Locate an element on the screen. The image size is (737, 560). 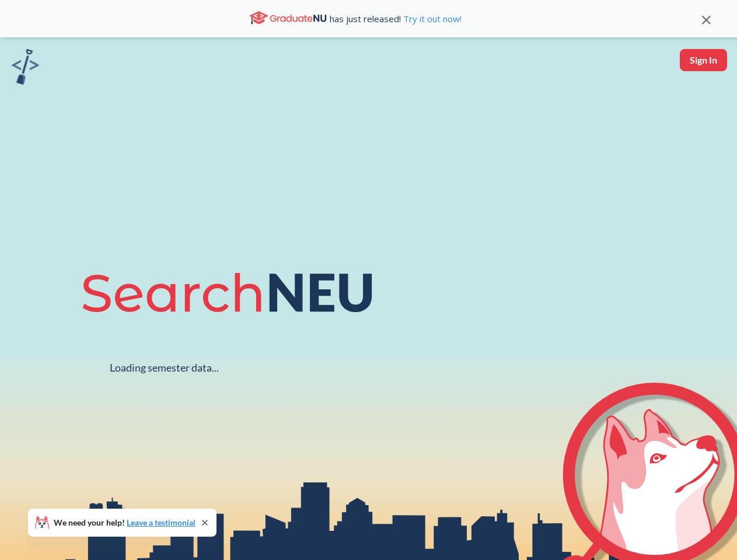
a: Try it out now! is located at coordinates (432, 19).